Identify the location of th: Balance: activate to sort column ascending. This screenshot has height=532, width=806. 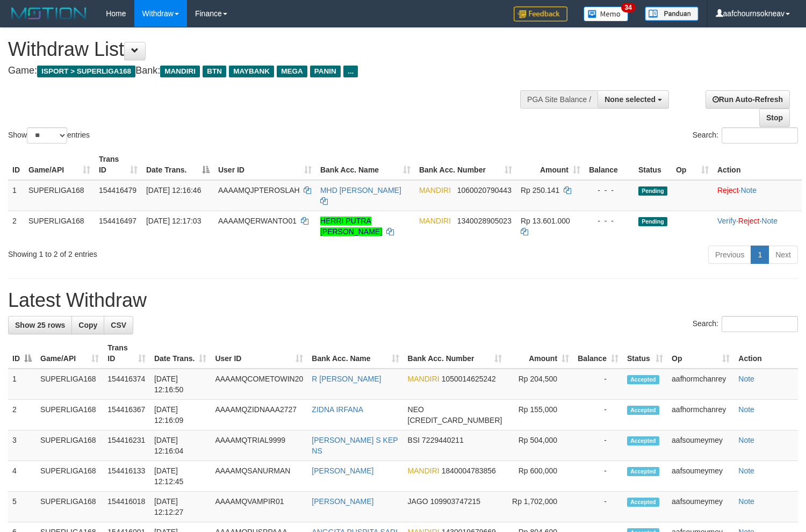
(598, 353).